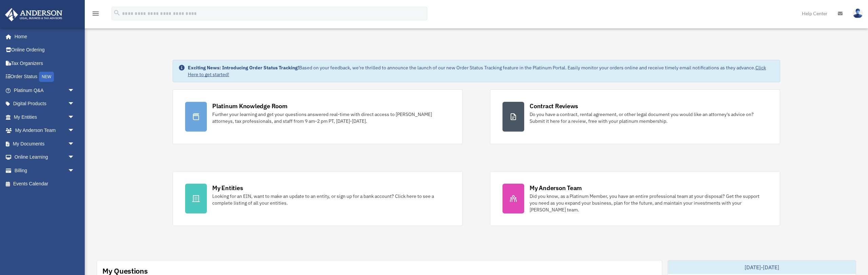  I want to click on strong: Exciting News: Introducing Order Status Tracking!, so click(243, 68).